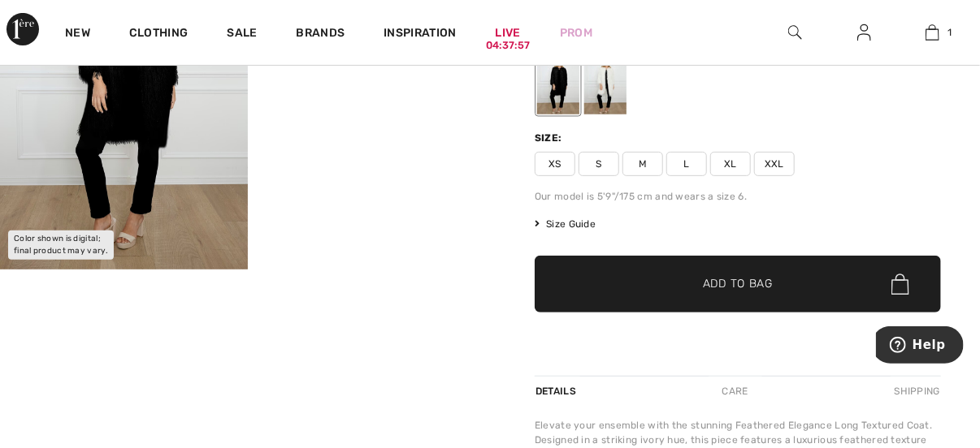 The image size is (980, 448). I want to click on a: 1, so click(933, 32).